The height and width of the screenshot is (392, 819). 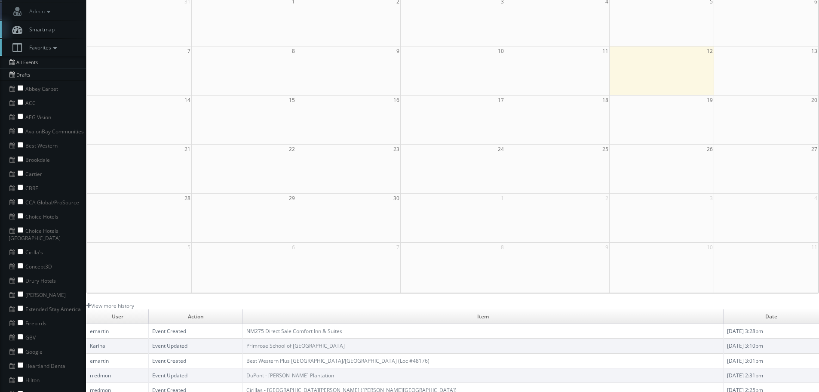 What do you see at coordinates (42, 47) in the screenshot?
I see `span: Favorites` at bounding box center [42, 47].